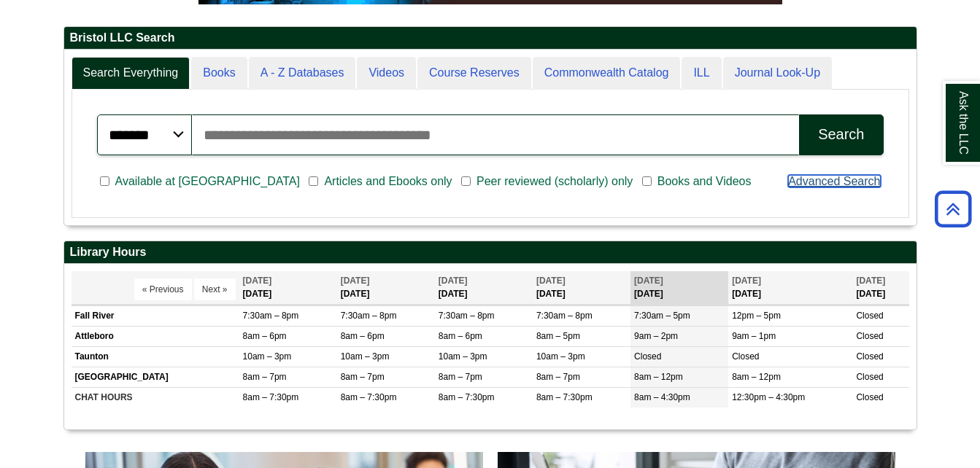  I want to click on h2: Library Hours, so click(491, 252).